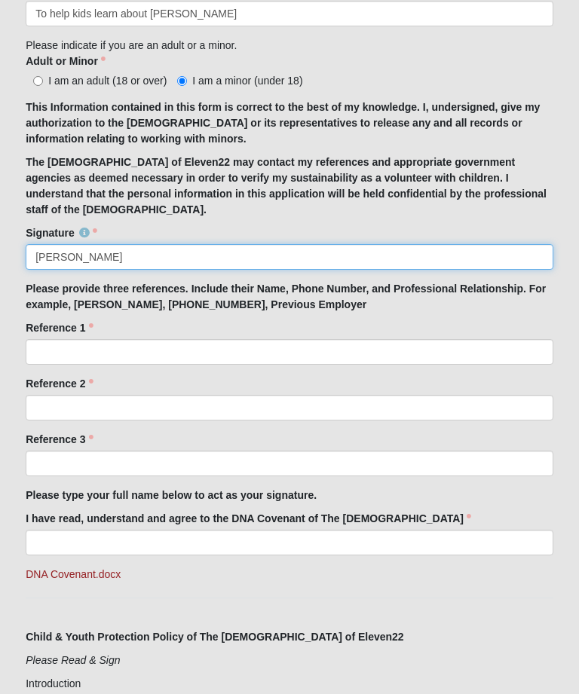  Describe the element at coordinates (289, 684) in the screenshot. I see `p: Introduction` at that location.